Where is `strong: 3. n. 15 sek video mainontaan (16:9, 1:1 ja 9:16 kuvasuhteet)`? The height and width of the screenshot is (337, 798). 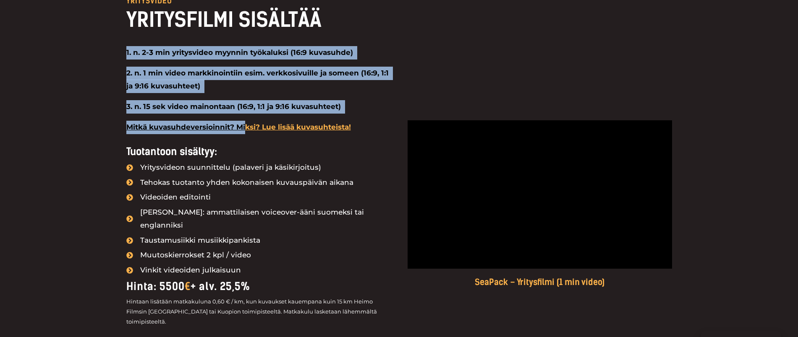
strong: 3. n. 15 sek video mainontaan (16:9, 1:1 ja 9:16 kuvasuhteet) is located at coordinates (233, 107).